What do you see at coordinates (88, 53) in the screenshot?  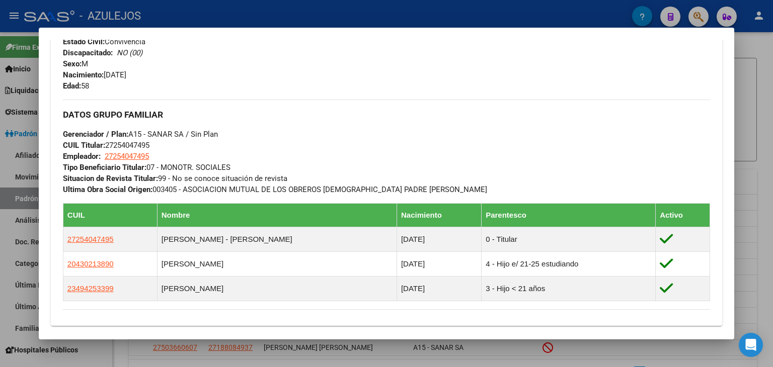 I see `strong: Discapacitado:` at bounding box center [88, 53].